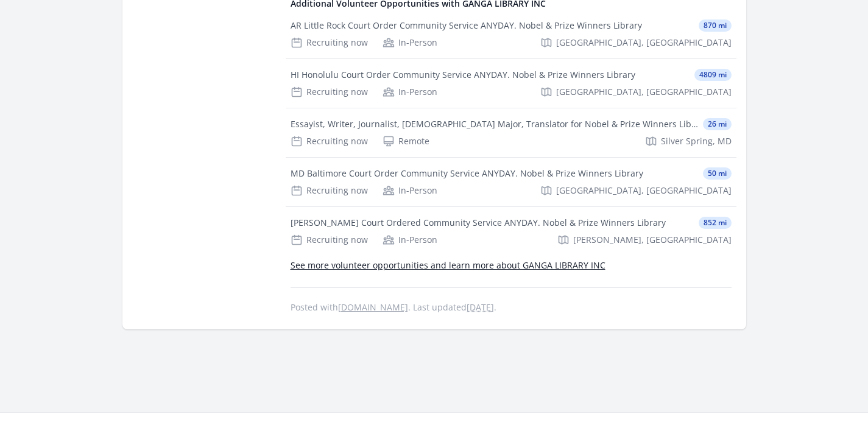 The width and height of the screenshot is (868, 445). I want to click on span: 50 mi, so click(718, 174).